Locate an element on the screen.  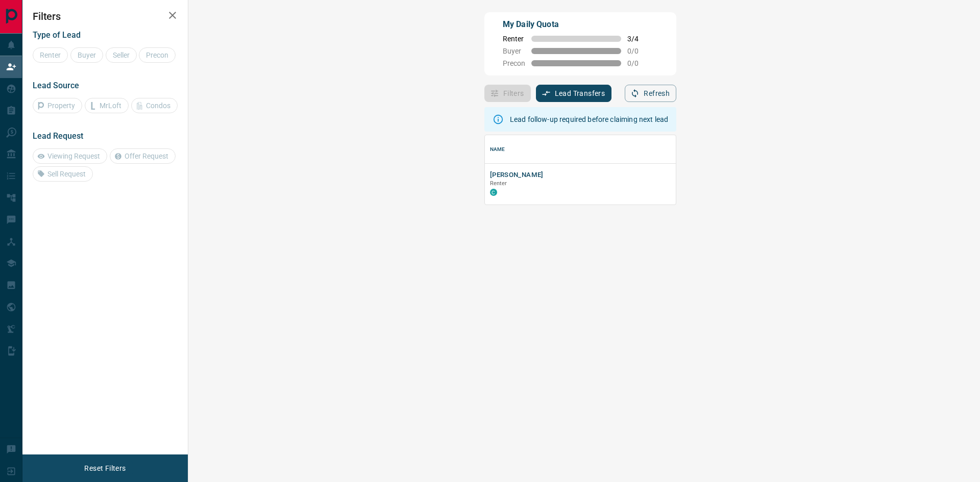
h2: Filters is located at coordinates (105, 16).